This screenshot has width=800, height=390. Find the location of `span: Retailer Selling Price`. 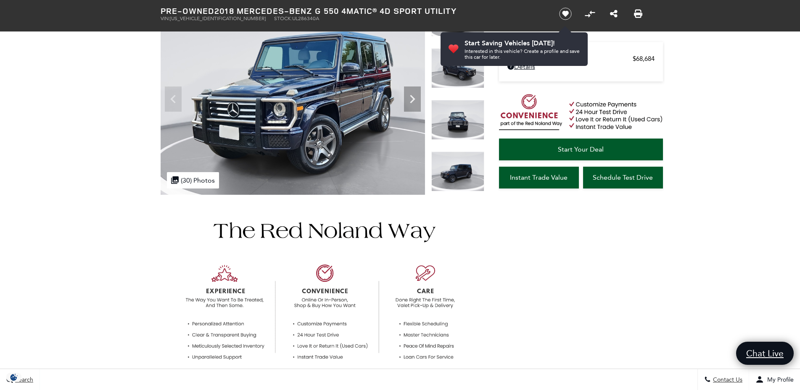

span: Retailer Selling Price is located at coordinates (570, 59).